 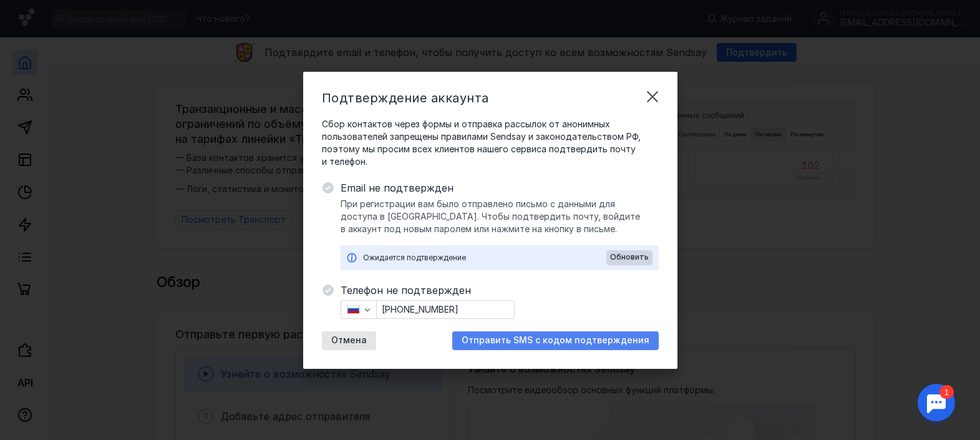 What do you see at coordinates (500, 290) in the screenshot?
I see `span: Телефон не подтвержден` at bounding box center [500, 290].